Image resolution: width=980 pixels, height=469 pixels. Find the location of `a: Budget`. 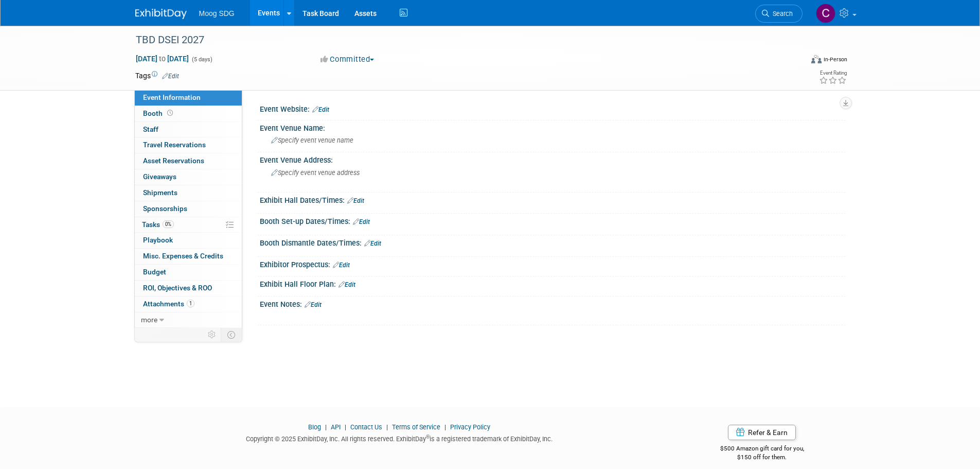

a: Budget is located at coordinates (188, 272).